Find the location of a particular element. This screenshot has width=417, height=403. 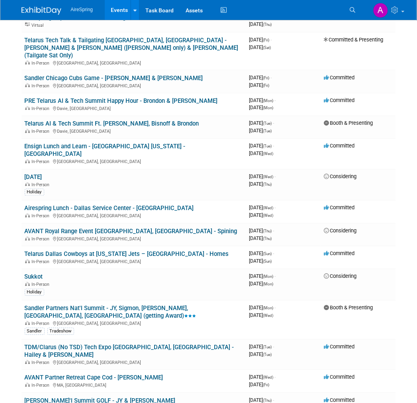

span: (Sun) is located at coordinates (268, 261).